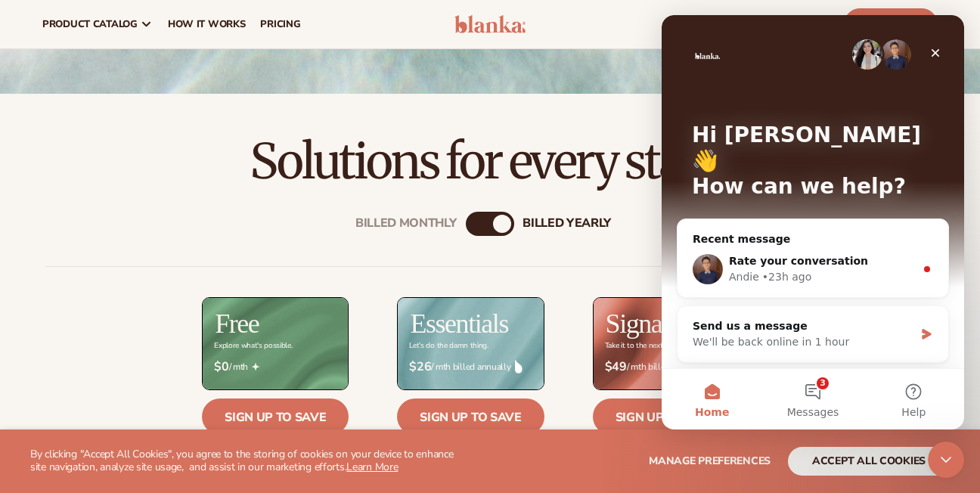 This screenshot has width=980, height=493. I want to click on div: Profile image for AndieRate your conversationAndie•23h ago, so click(152, 254).